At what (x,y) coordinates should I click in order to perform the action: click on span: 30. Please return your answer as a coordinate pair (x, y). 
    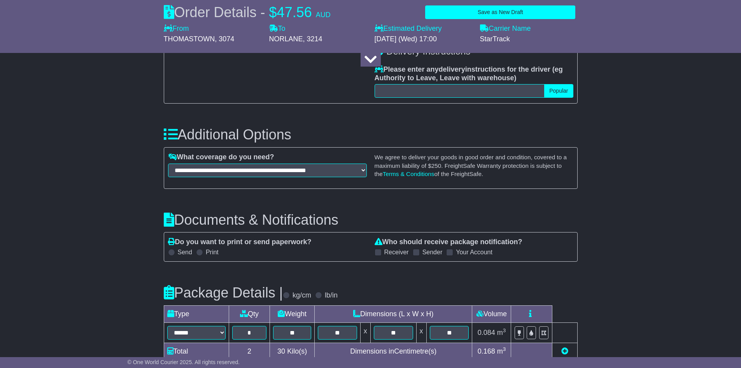
    Looking at the image, I should click on (281, 351).